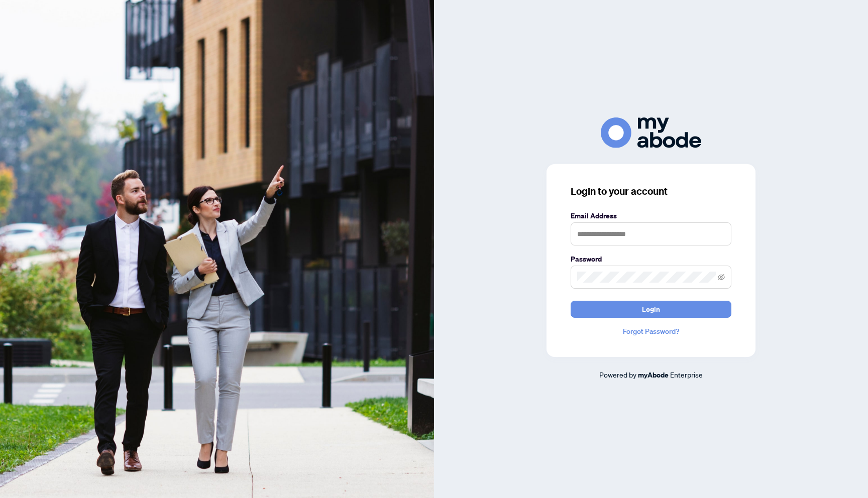  I want to click on h3: Login to your account, so click(651, 191).